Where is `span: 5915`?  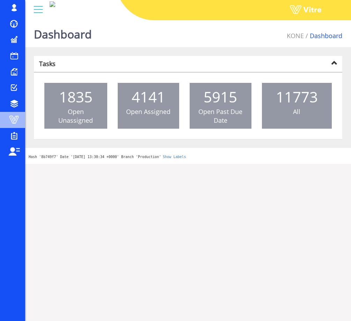
span: 5915 is located at coordinates (221, 97).